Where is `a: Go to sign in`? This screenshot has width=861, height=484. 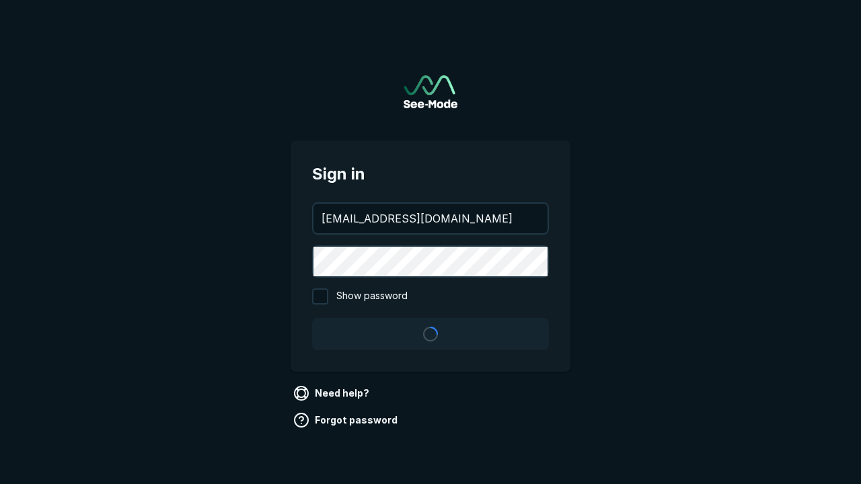
a: Go to sign in is located at coordinates (431, 92).